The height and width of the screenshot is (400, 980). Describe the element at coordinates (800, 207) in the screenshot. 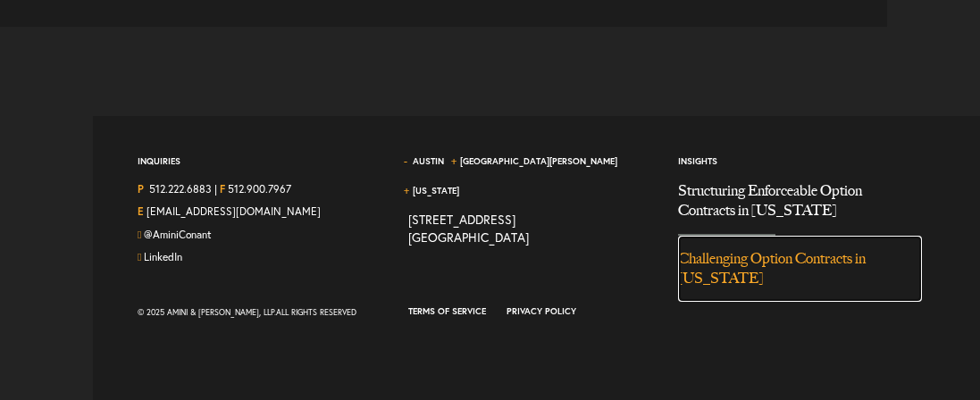

I see `a: Structuring Enforceable Option Contracts in Texas` at that location.